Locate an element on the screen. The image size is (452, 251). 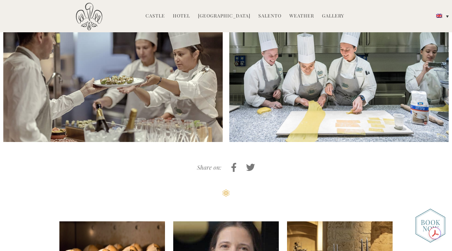
img: Castello di Ugento is located at coordinates (89, 16).